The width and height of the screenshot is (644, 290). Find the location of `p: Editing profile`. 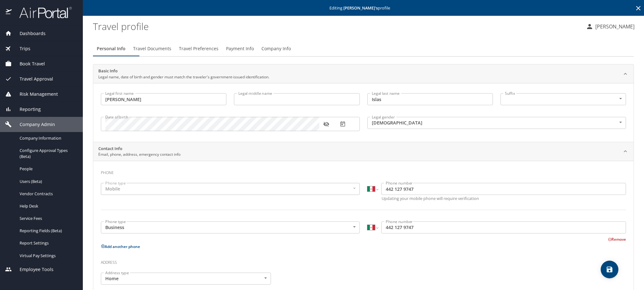

p: Editing profile is located at coordinates (363, 8).